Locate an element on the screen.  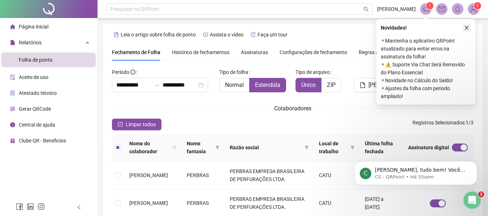
span: file-text is located at coordinates (116, 35).